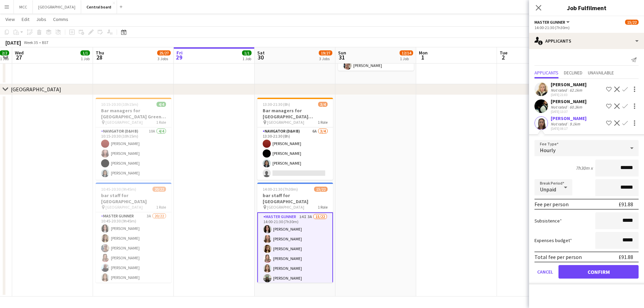 The width and height of the screenshot is (644, 308). I want to click on div: 9.1km, so click(574, 123).